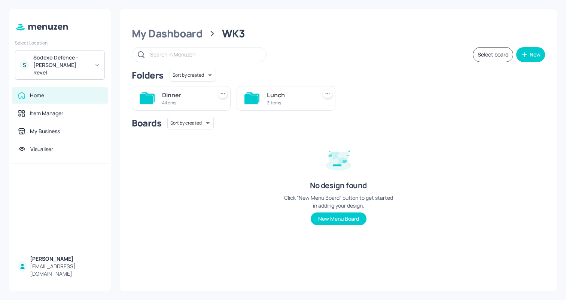  What do you see at coordinates (147, 75) in the screenshot?
I see `div: Folders` at bounding box center [147, 75].